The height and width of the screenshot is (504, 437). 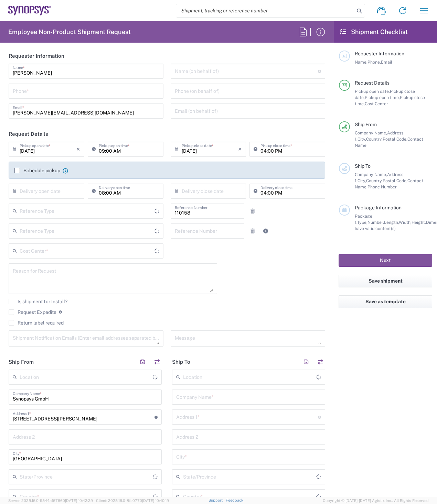 I want to click on input: Shipment, tracking or reference number, so click(x=265, y=11).